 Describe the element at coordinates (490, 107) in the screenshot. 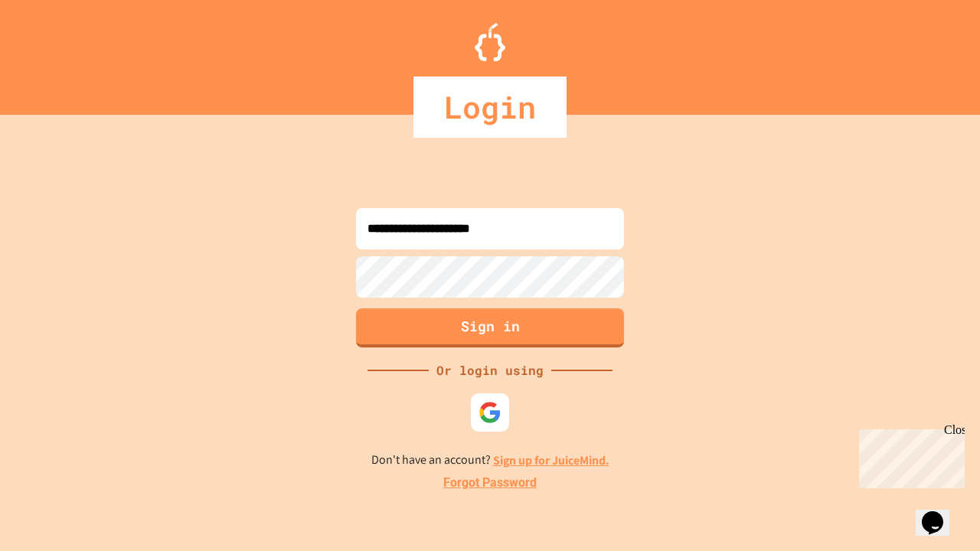

I see `div: Login` at that location.